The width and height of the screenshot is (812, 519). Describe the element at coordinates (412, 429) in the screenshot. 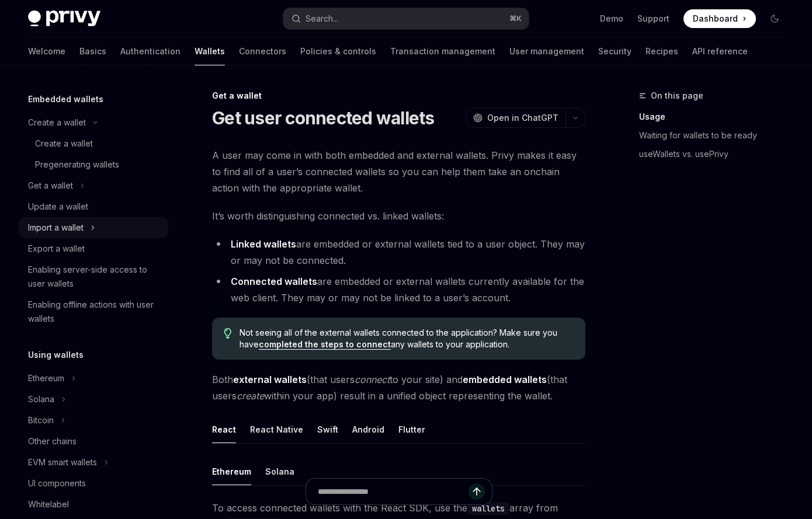

I see `button: Flutter` at that location.